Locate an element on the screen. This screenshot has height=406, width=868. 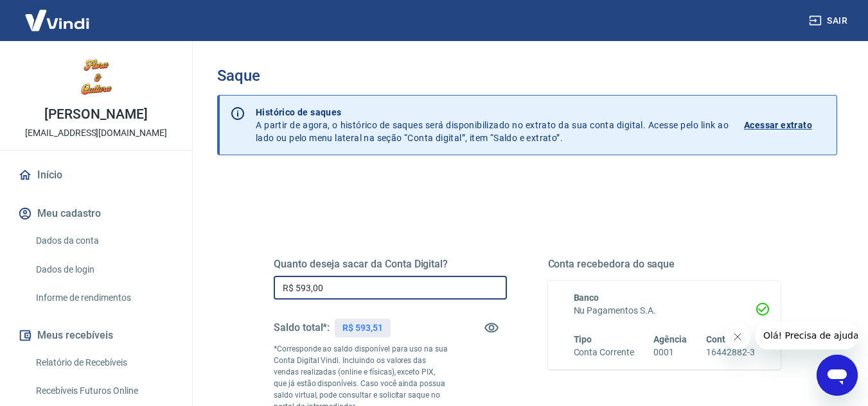
p: R$ 593,51 is located at coordinates (362, 328).